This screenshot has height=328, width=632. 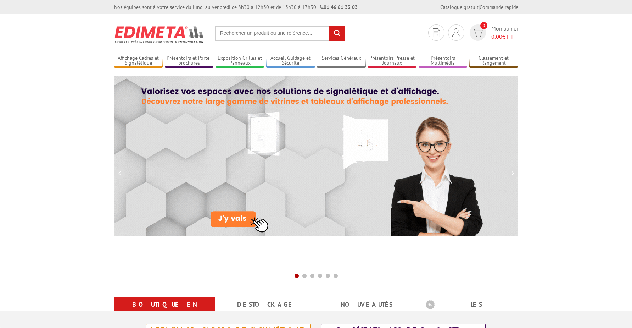 I want to click on div: Nos équipes sont à votre service du lundi au vendredi de 8h30 à 12h30 et de 13h30 à 17h30, so click(x=236, y=7).